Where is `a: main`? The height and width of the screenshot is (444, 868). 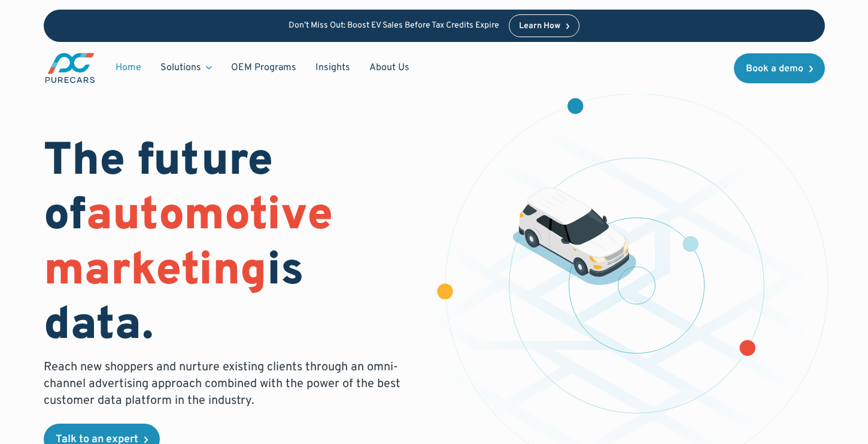 a: main is located at coordinates (70, 67).